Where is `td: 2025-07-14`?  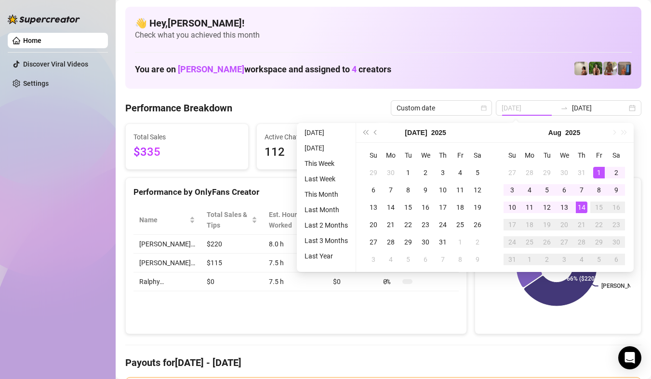
td: 2025-07-14 is located at coordinates (391, 207).